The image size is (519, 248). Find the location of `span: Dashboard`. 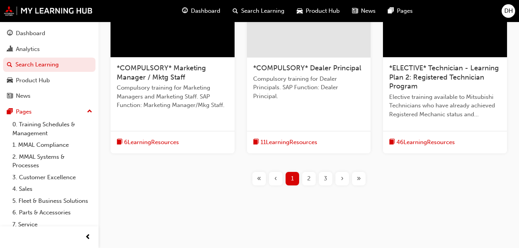

span: Dashboard is located at coordinates (206, 11).